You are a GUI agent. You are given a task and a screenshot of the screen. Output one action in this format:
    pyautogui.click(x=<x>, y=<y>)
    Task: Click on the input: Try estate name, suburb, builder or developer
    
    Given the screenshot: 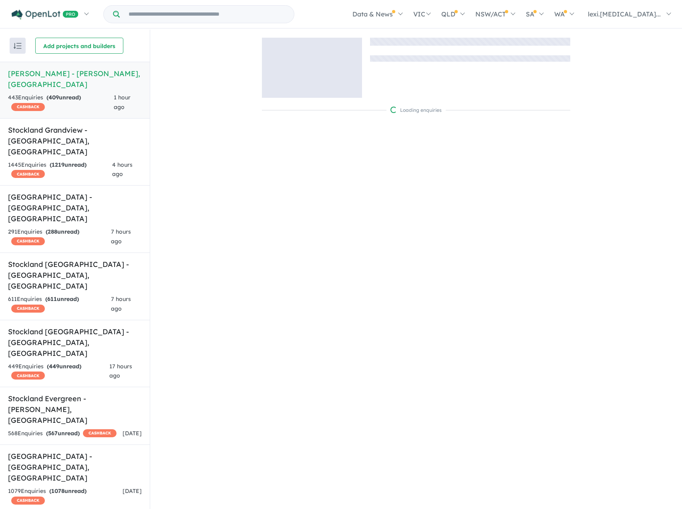 What is the action you would take?
    pyautogui.click(x=207, y=14)
    